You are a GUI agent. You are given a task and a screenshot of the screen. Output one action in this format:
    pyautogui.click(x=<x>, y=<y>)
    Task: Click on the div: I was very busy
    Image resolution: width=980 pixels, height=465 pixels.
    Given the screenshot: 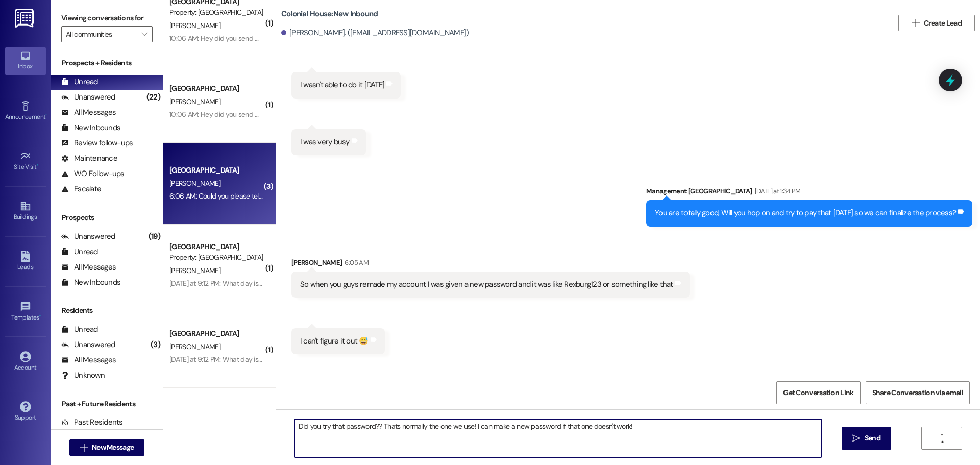 What is the action you would take?
    pyautogui.click(x=325, y=142)
    